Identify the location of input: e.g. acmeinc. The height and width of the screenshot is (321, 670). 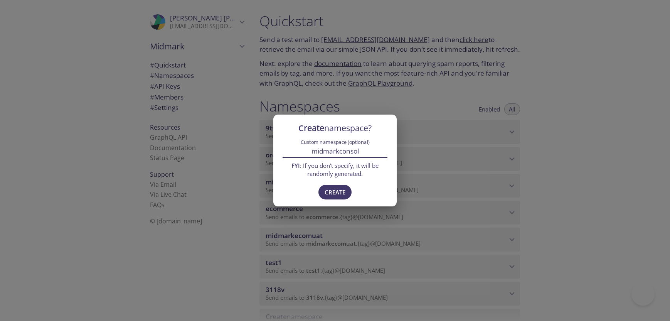
(335, 151).